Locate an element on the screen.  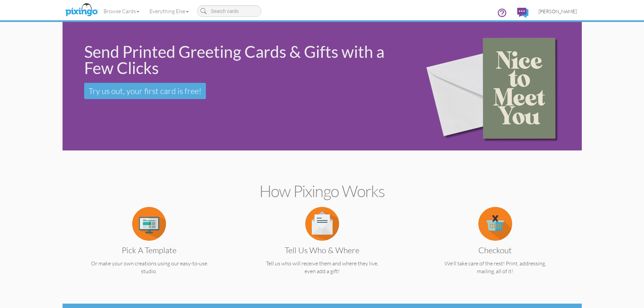
p: We'll take care of the rest! Print, addressing, mailing, all of it! is located at coordinates (495, 268).